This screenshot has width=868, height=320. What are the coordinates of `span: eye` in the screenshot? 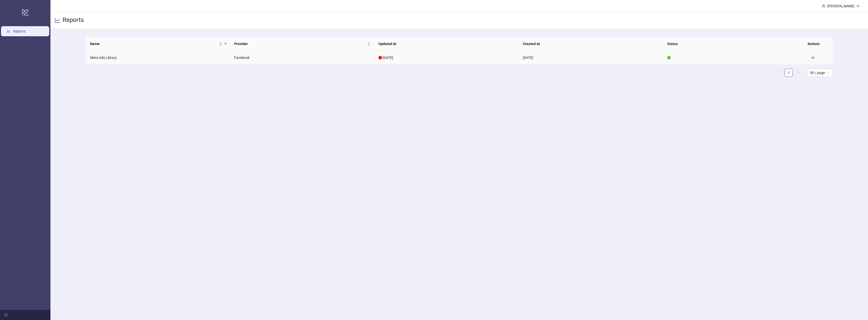 It's located at (813, 58).